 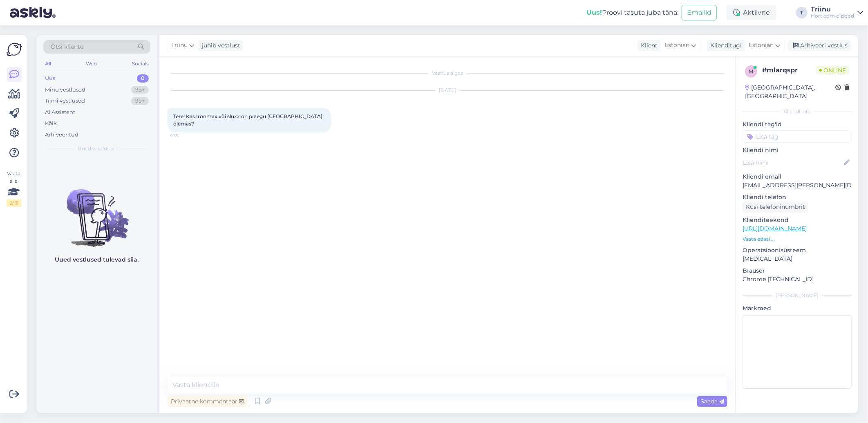 What do you see at coordinates (14, 203) in the screenshot?
I see `div: 2 / 3` at bounding box center [14, 203].